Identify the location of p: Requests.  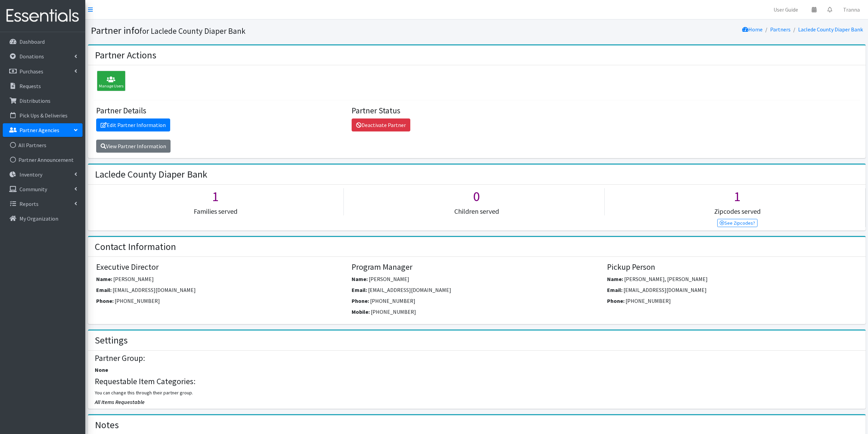
(30, 86).